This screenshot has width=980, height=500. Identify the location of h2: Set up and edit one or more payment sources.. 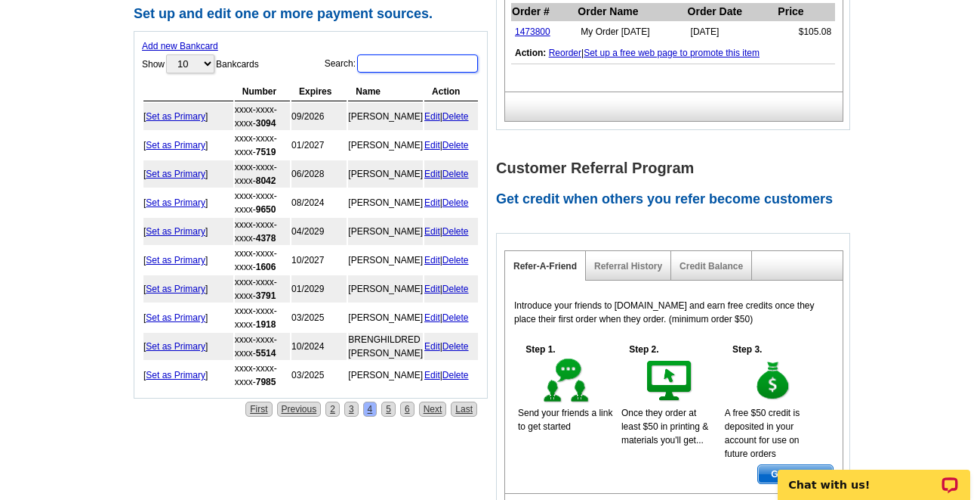
(315, 15).